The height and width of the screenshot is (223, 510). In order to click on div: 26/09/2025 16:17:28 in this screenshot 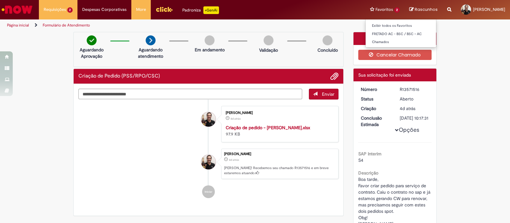, I will do `click(415, 108)`.